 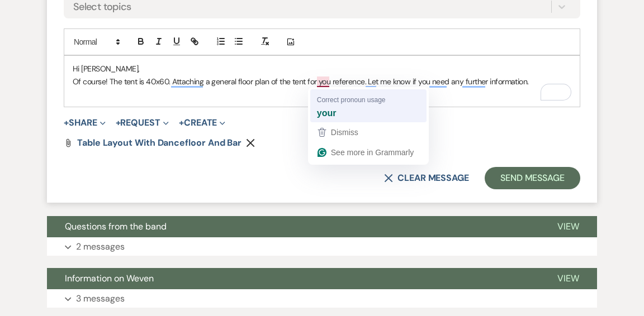 What do you see at coordinates (427, 178) in the screenshot?
I see `button: Clear message` at bounding box center [427, 178].